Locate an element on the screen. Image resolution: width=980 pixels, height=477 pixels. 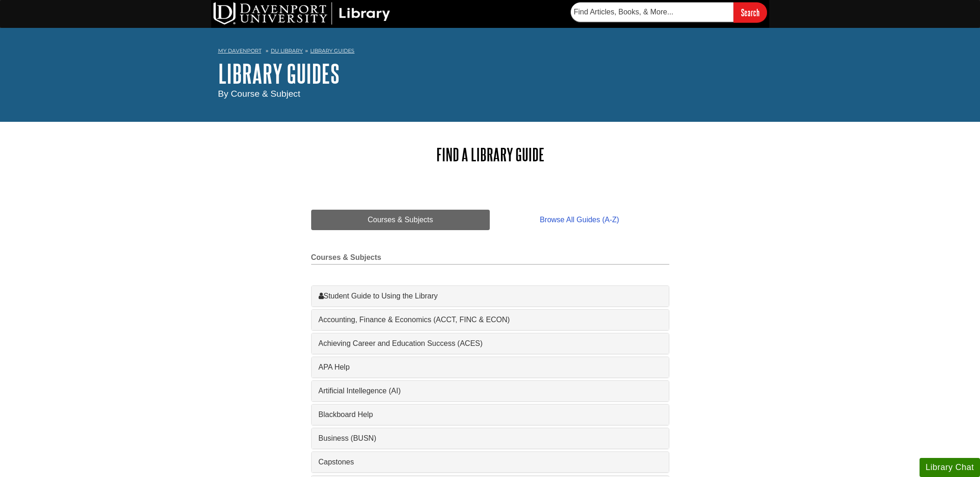
nav: breadcrumb is located at coordinates (490, 52).